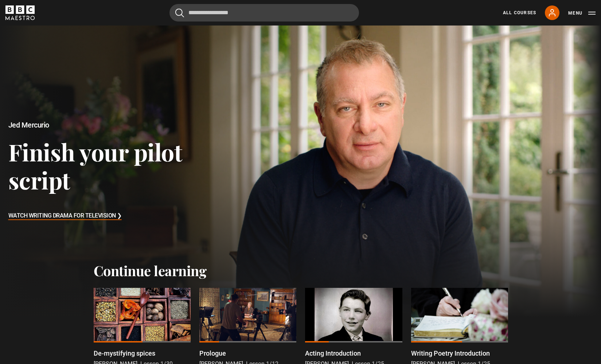 The image size is (601, 364). Describe the element at coordinates (212, 353) in the screenshot. I see `p: Prologue` at that location.